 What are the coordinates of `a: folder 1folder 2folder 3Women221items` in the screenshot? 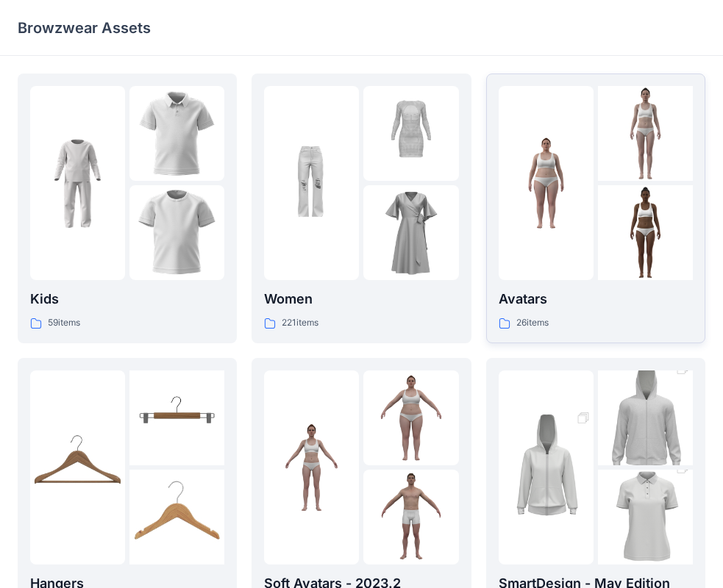 It's located at (361, 208).